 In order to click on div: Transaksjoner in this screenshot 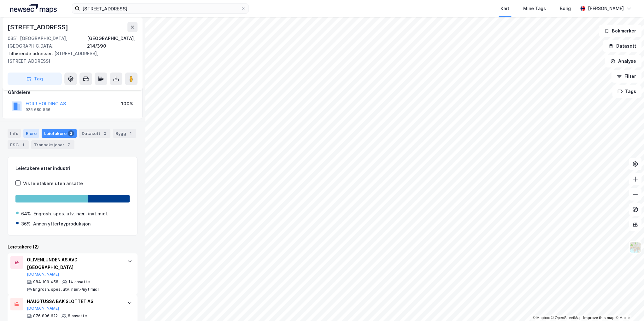, I will do `click(53, 145)`.